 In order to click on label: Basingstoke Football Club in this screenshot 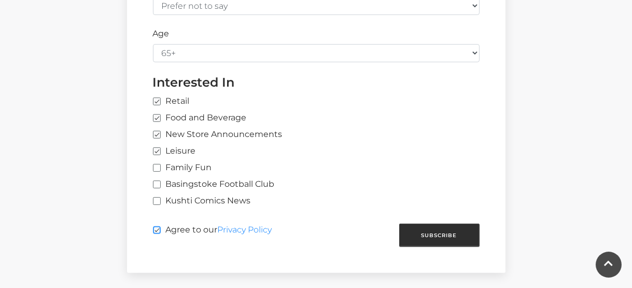, I will do `click(214, 184)`.